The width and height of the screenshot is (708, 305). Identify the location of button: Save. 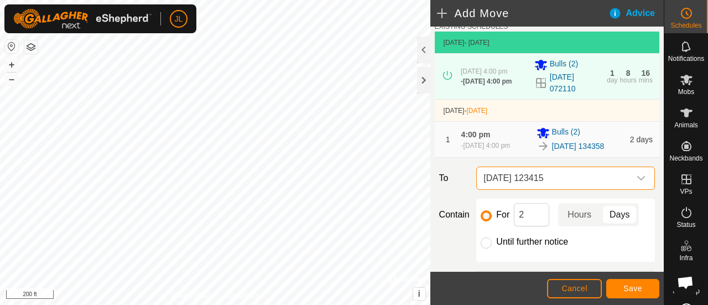
(632, 288).